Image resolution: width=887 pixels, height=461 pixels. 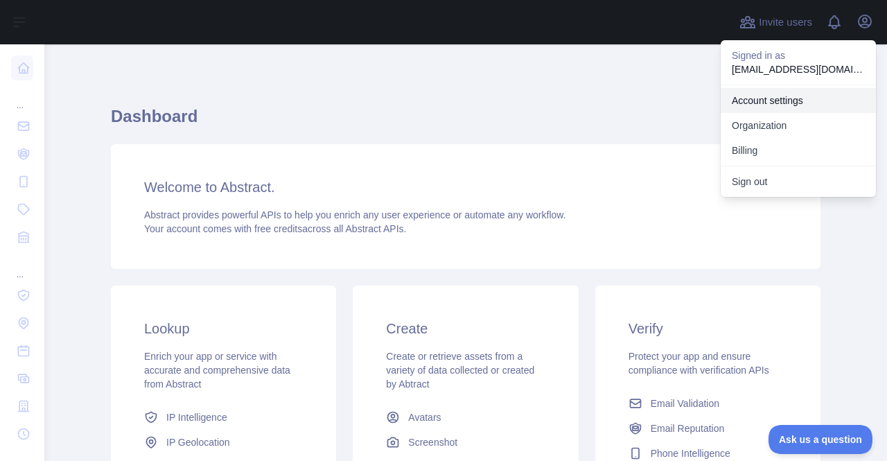 What do you see at coordinates (707, 428) in the screenshot?
I see `a: Email Reputation` at bounding box center [707, 428].